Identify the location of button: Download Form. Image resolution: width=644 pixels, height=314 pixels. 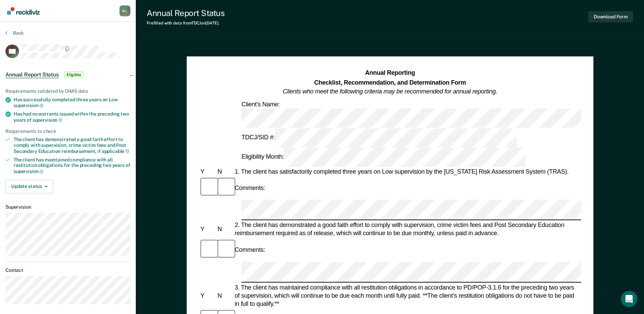
(611, 16).